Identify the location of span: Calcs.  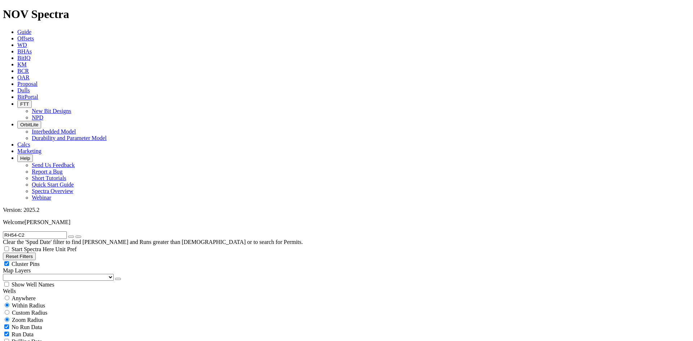
(24, 144).